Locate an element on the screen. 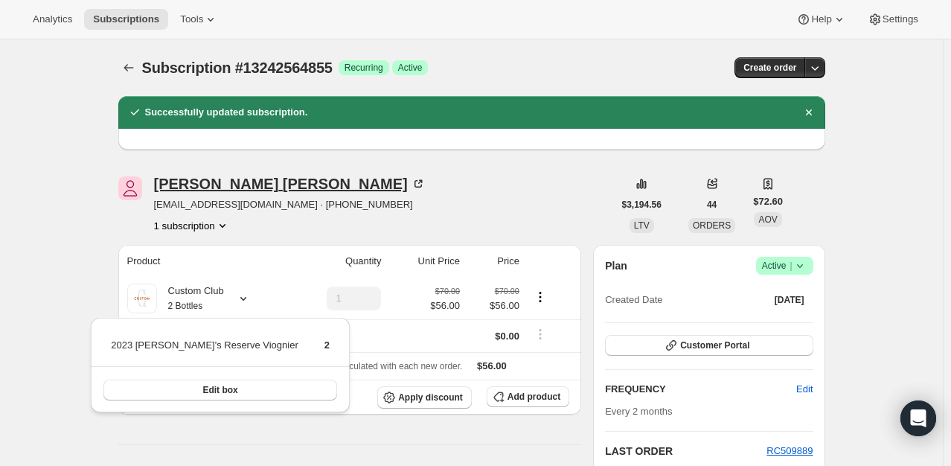 Image resolution: width=951 pixels, height=466 pixels. th: Quantity is located at coordinates (337, 261).